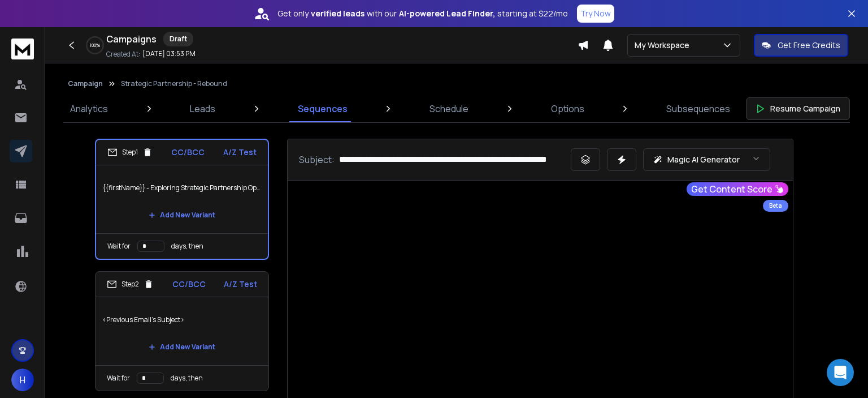 The image size is (868, 398). I want to click on p: <Previous Email's Subject>, so click(182, 320).